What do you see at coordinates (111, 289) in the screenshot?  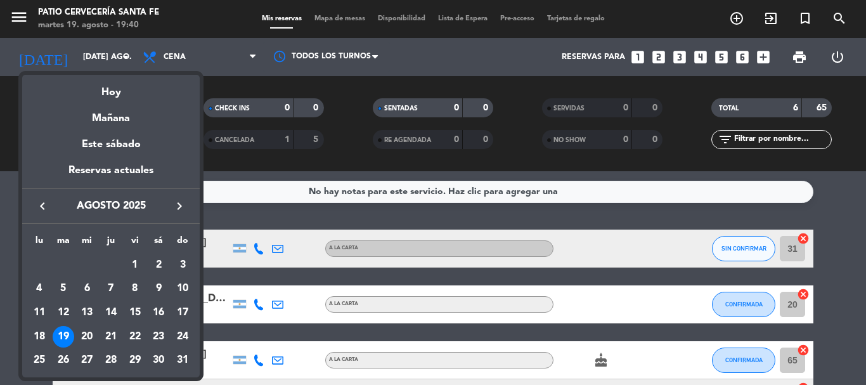 I see `td: 7 de agosto de 2025` at bounding box center [111, 289].